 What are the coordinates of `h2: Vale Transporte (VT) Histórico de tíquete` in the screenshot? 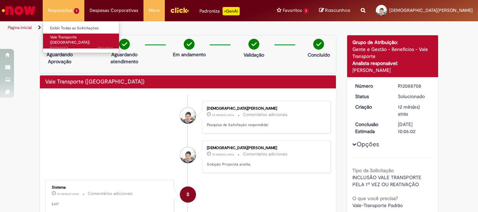 It's located at (95, 82).